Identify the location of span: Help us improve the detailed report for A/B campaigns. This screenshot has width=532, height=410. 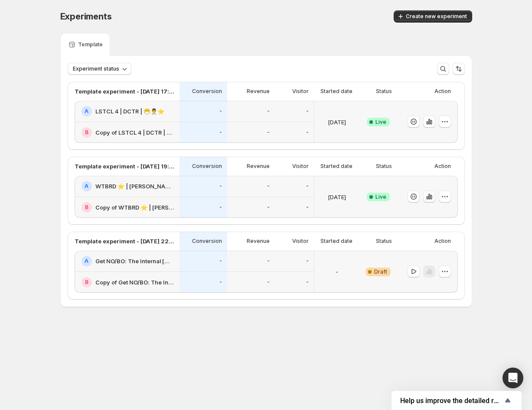
(451, 401).